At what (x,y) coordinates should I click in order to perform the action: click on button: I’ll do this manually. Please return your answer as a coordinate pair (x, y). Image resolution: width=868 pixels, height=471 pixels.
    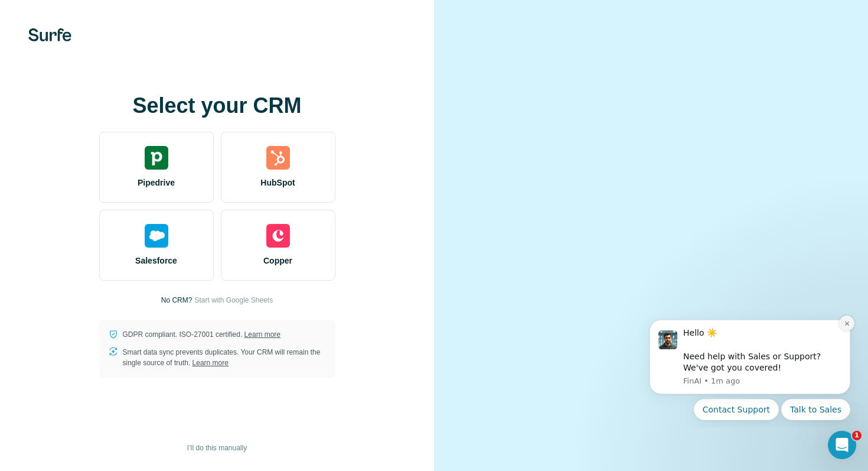
    Looking at the image, I should click on (217, 448).